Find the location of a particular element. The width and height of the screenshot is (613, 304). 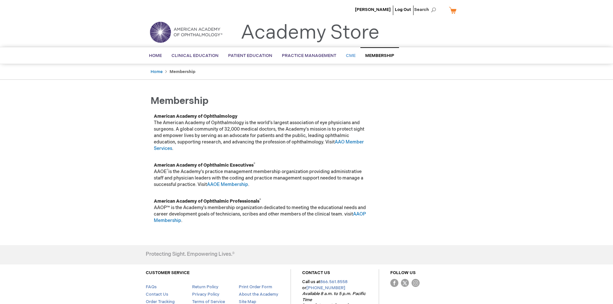

span: CME is located at coordinates (351, 56).